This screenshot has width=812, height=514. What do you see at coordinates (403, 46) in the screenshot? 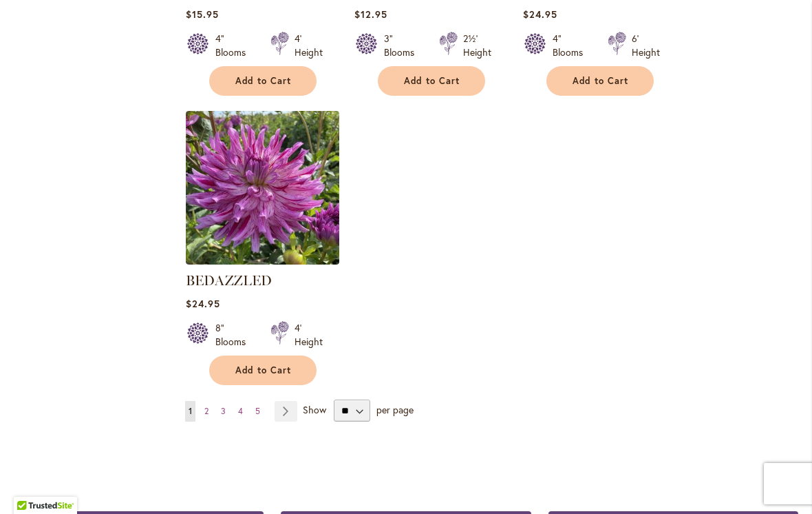
I see `div: 3" Blooms` at bounding box center [403, 46].